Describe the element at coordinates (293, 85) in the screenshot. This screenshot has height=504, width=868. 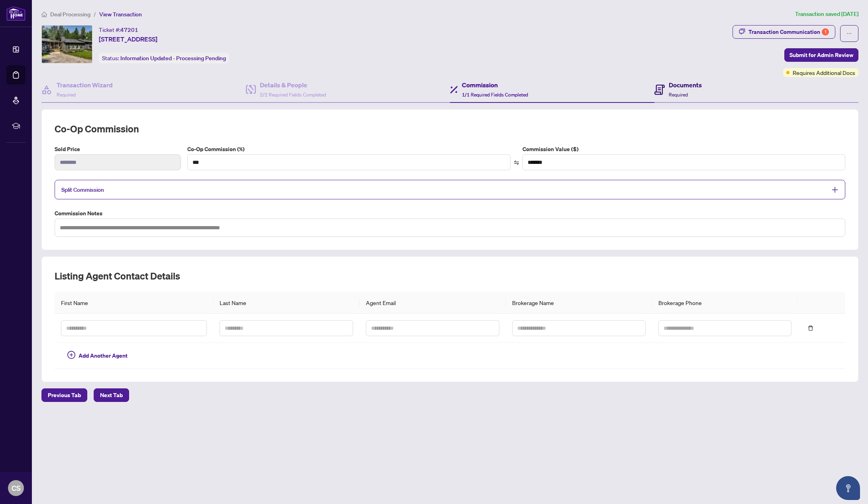
I see `h4: Details & People` at that location.